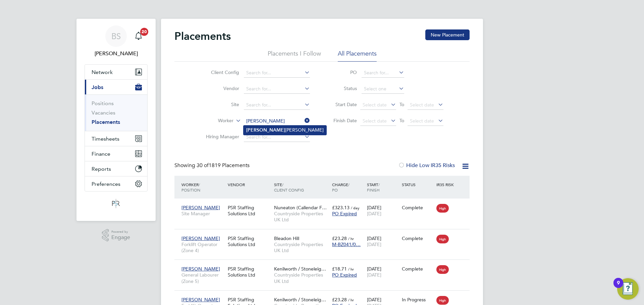 This screenshot has width=644, height=305. What do you see at coordinates (116, 112) in the screenshot?
I see `div: Jobs` at bounding box center [116, 112].